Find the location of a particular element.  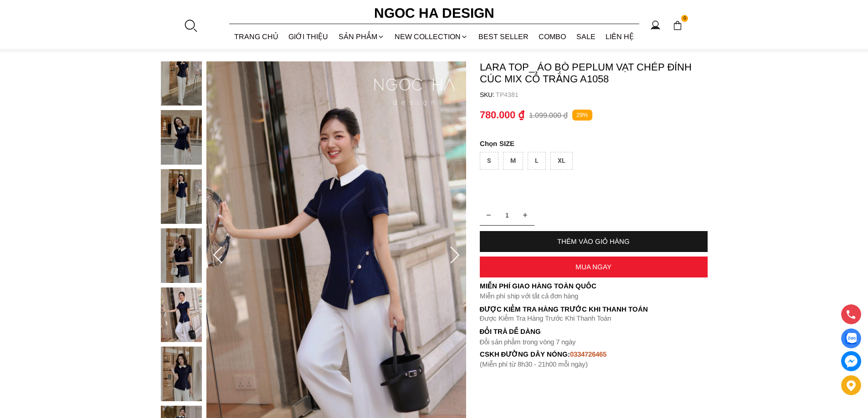

input: Quantity input is located at coordinates (507, 215).